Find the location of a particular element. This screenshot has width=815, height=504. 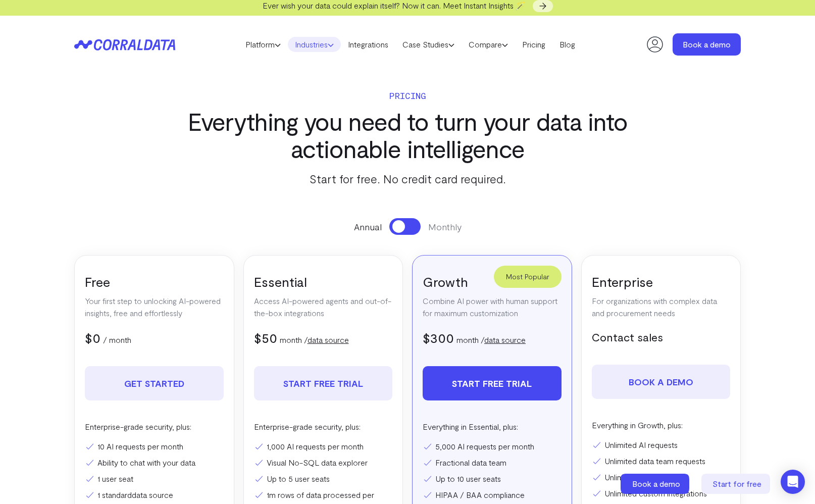

a: Start for free is located at coordinates (737, 484).